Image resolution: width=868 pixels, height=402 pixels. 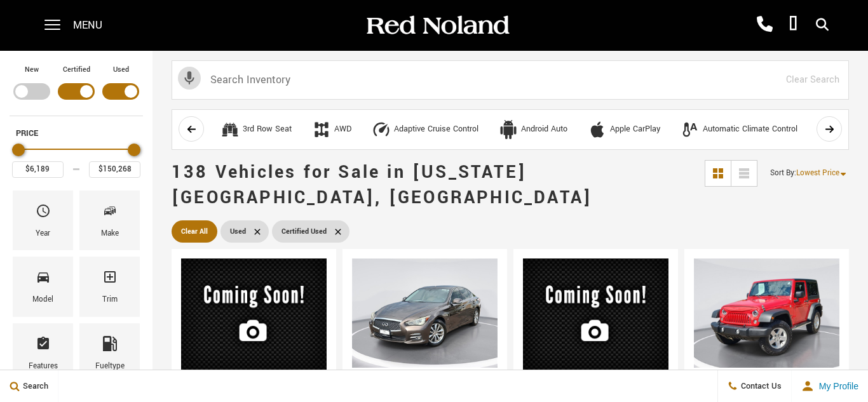 I want to click on div: TrimTrim, so click(x=109, y=287).